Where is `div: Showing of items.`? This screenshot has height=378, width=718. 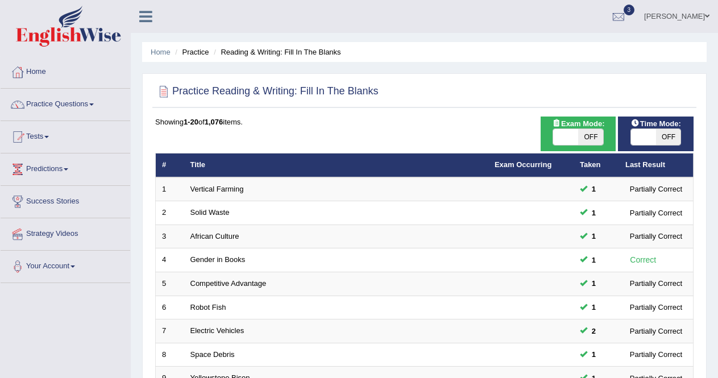 div: Showing of items. is located at coordinates (424, 122).